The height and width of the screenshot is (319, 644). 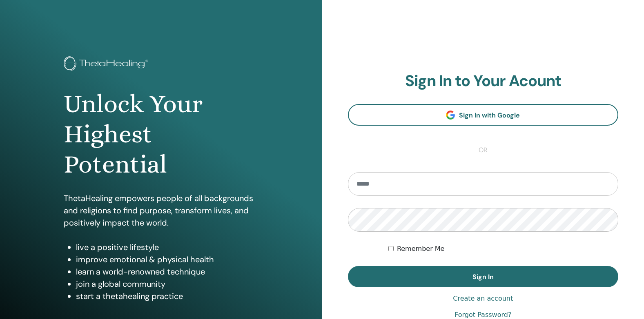 I want to click on li: live a positive lifestyle, so click(x=167, y=247).